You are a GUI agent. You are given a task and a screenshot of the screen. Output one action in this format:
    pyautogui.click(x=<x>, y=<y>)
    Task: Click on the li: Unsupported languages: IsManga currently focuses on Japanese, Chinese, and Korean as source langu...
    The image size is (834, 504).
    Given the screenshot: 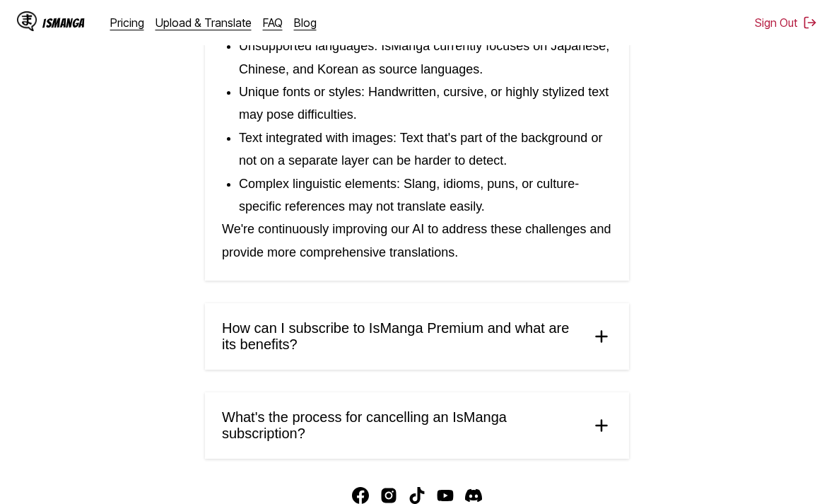 What is the action you would take?
    pyautogui.click(x=425, y=57)
    